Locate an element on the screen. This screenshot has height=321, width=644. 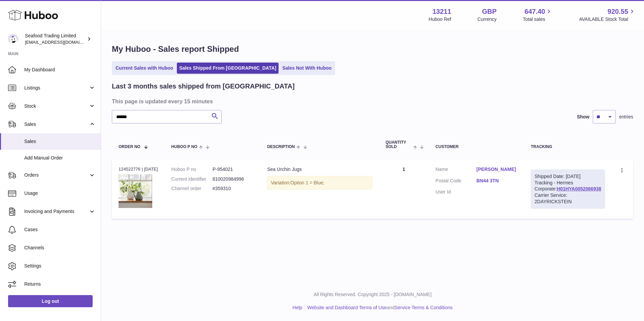
span: Settings is located at coordinates (60, 266).